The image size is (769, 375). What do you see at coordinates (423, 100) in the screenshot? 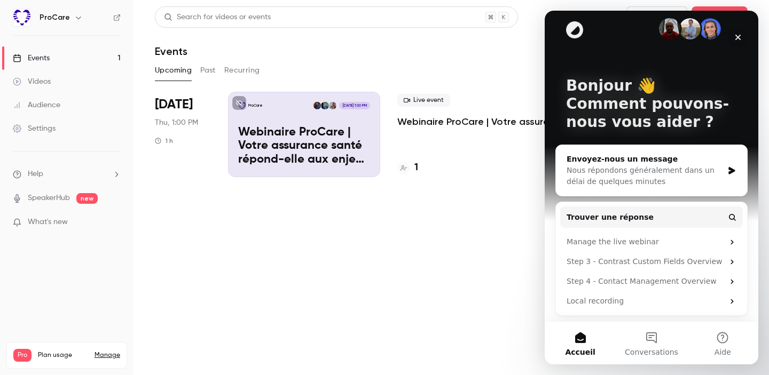
I see `span: Live event` at bounding box center [423, 100].